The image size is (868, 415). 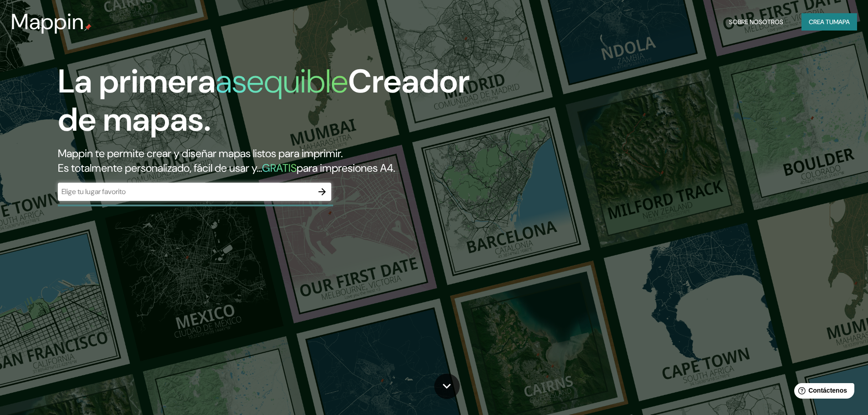 What do you see at coordinates (47, 21) in the screenshot?
I see `font: Mappin` at bounding box center [47, 21].